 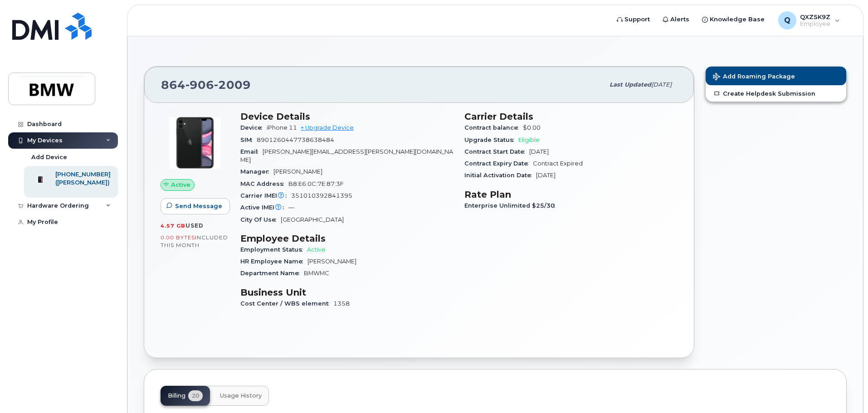 What do you see at coordinates (347, 116) in the screenshot?
I see `h3: Device Details` at bounding box center [347, 116].